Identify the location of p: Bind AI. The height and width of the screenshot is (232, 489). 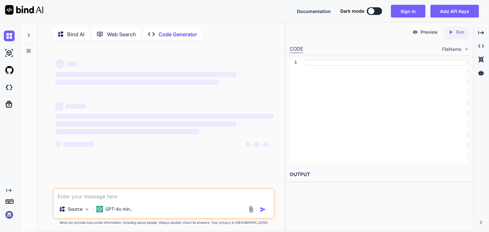
(76, 34).